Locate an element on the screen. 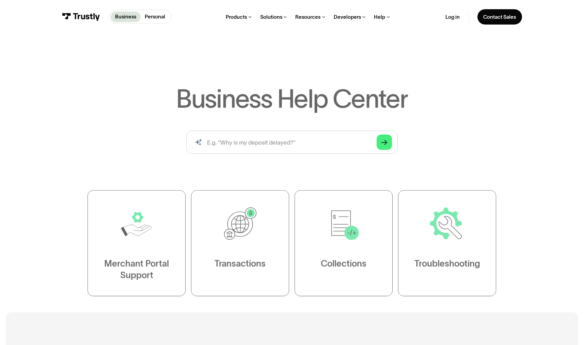 This screenshot has width=584, height=345. div: Merchant Portal Support is located at coordinates (137, 269).